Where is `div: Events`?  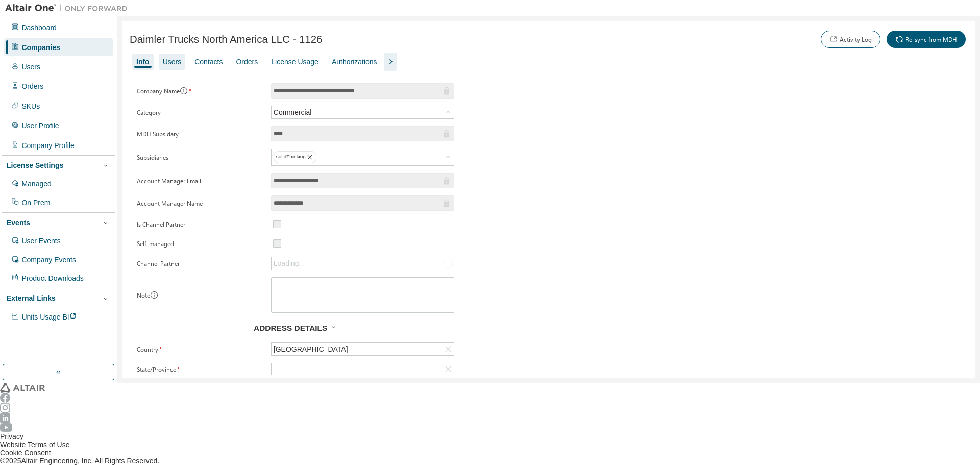 div: Events is located at coordinates (18, 222).